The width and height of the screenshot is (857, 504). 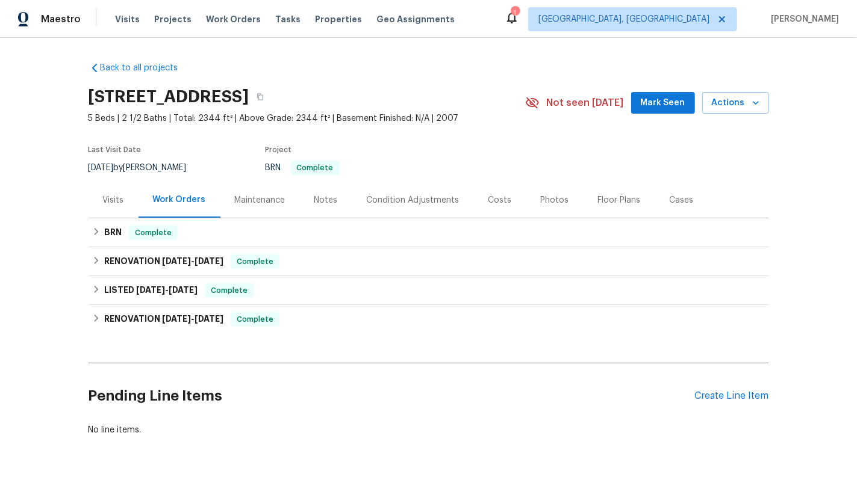 What do you see at coordinates (326, 200) in the screenshot?
I see `div: Notes` at bounding box center [326, 200].